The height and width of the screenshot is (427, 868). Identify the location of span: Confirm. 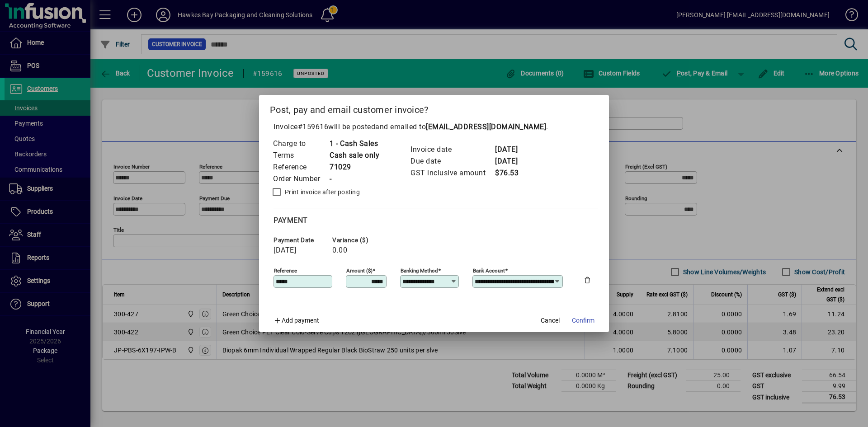
(583, 321).